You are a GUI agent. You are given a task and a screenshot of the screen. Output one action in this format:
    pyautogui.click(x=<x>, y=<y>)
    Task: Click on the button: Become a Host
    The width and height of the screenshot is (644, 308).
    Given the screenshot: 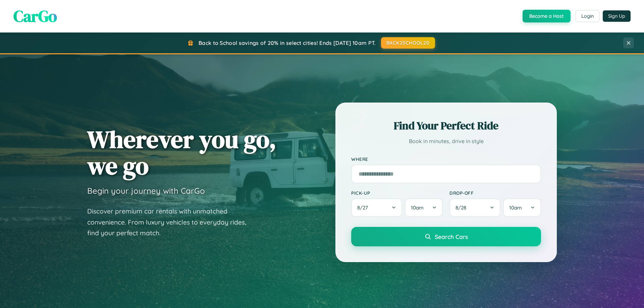 What is the action you would take?
    pyautogui.click(x=547, y=16)
    